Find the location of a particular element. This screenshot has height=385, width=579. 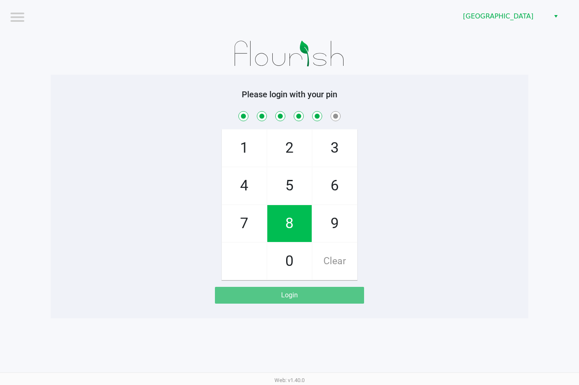

span: 5 is located at coordinates (290, 186).